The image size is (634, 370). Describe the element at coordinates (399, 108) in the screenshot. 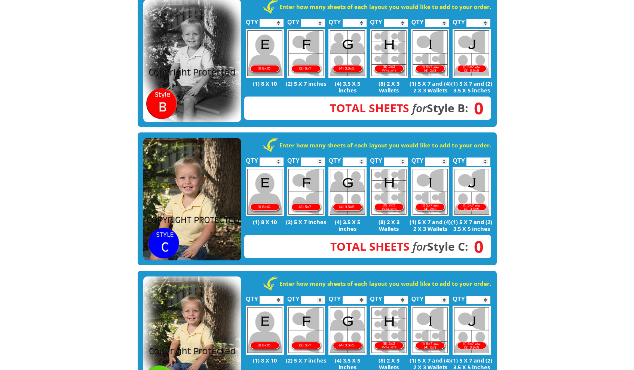

I see `strong: Style B:` at that location.